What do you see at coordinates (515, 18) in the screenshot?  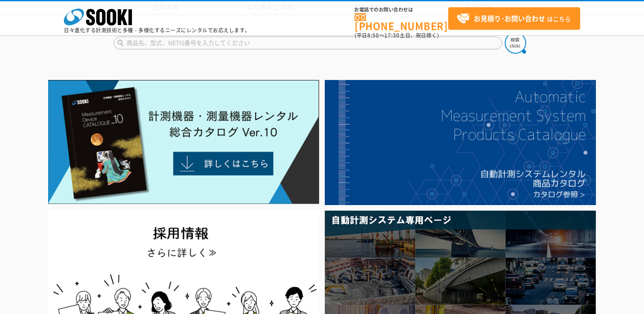 I see `a: お見積り･お問い合わせはこちら` at bounding box center [515, 18].